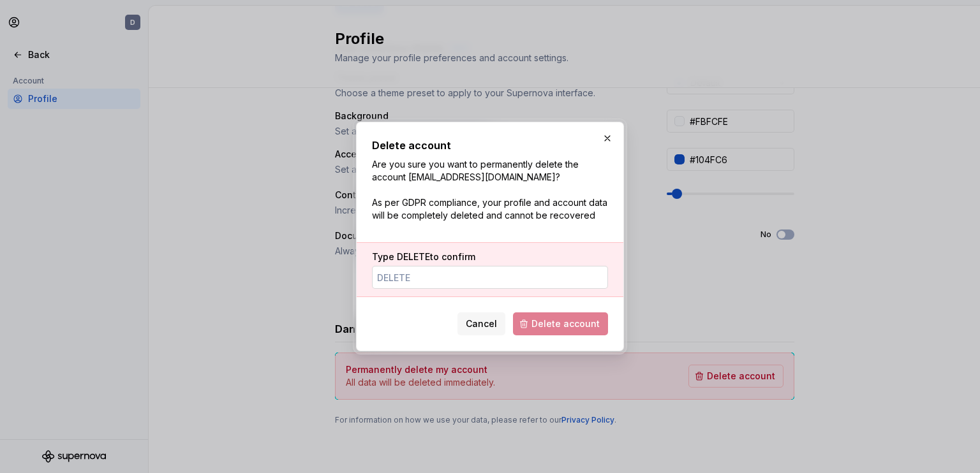  Describe the element at coordinates (490, 277) in the screenshot. I see `input: DELETE` at that location.